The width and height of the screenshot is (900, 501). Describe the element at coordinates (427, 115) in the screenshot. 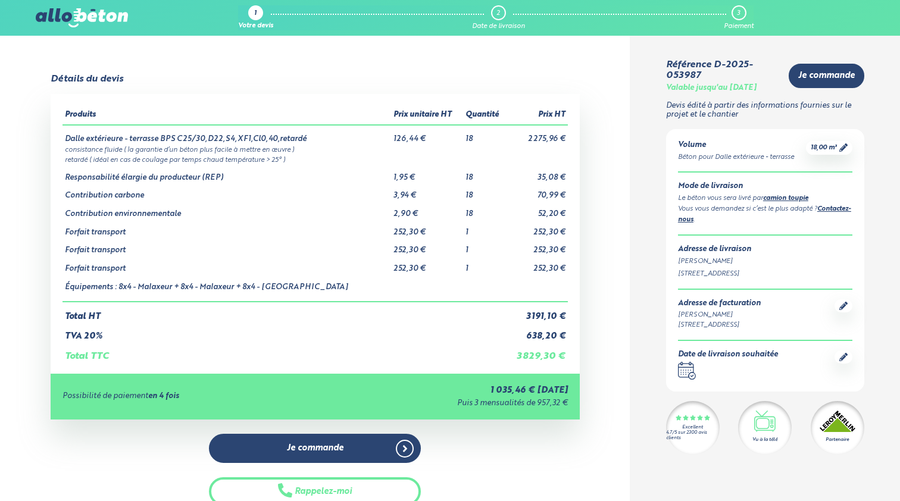

I see `th: Prix unitaire HT` at that location.